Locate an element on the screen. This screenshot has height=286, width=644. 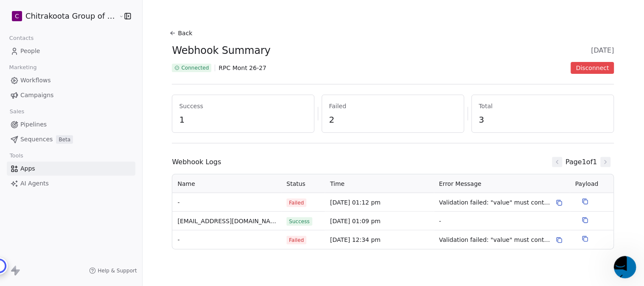
button: Home is located at coordinates (98, 11).